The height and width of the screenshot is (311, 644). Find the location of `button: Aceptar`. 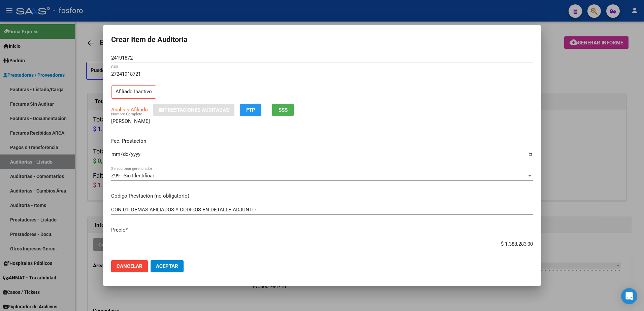

button: Aceptar is located at coordinates (167, 266).